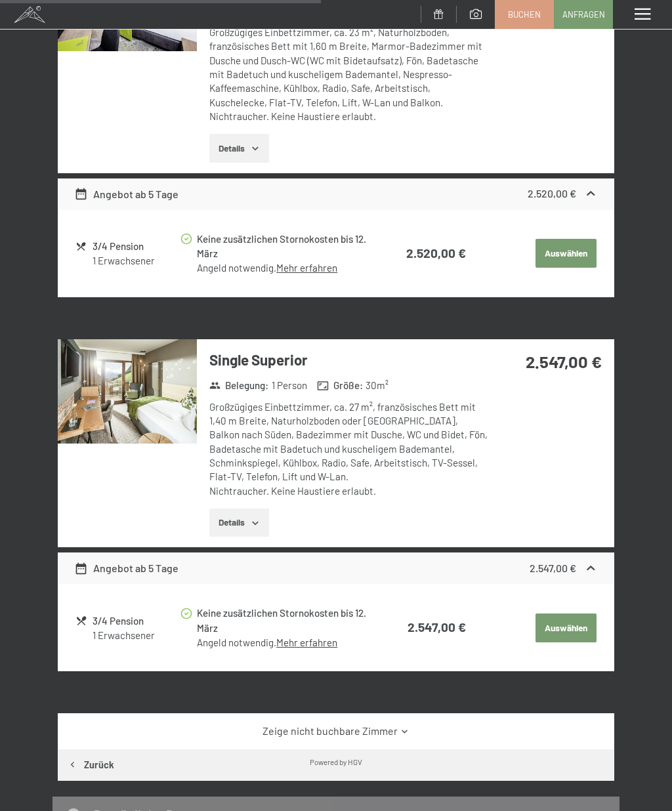 The image size is (672, 811). What do you see at coordinates (525, 15) in the screenshot?
I see `span: Buchen` at bounding box center [525, 15].